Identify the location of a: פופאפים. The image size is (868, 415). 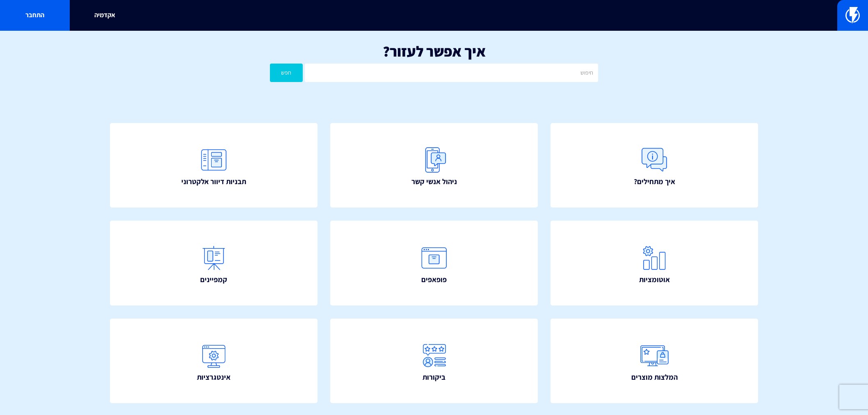
(434, 262).